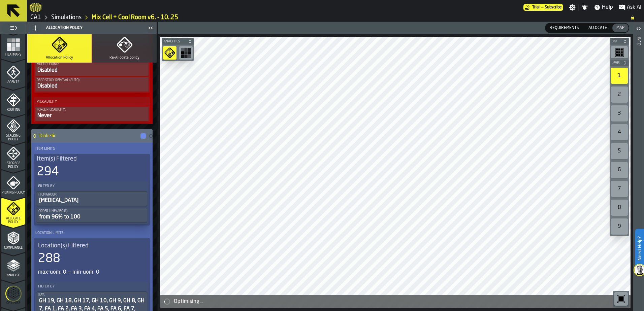 The image size is (644, 311). Describe the element at coordinates (543, 7) in the screenshot. I see `a: link-to-/wh/i/76e2a128-1b54-4d66-80d4-05ae4c277723/pricing/` at that location.